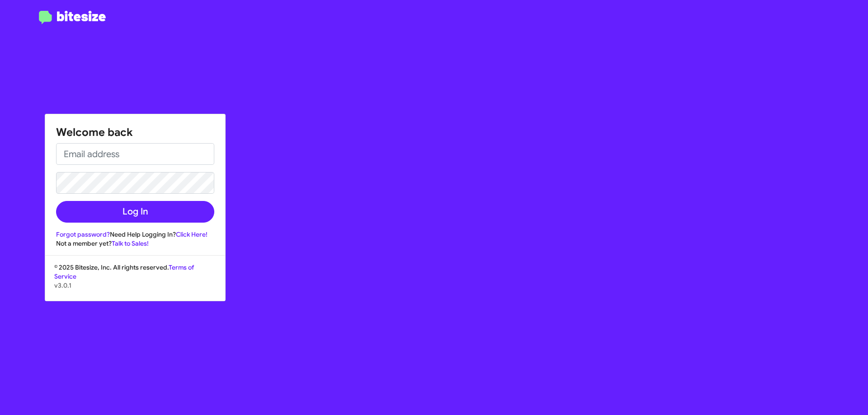 This screenshot has width=868, height=415. What do you see at coordinates (136, 244) in the screenshot?
I see `div: Not a member yet?` at bounding box center [136, 244].